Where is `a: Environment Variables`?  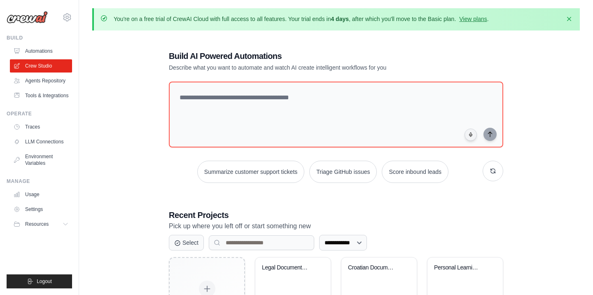 a: Environment Variables is located at coordinates (41, 160).